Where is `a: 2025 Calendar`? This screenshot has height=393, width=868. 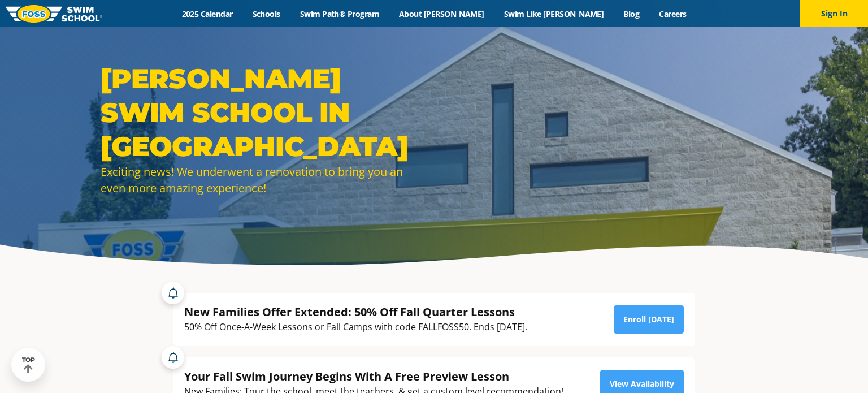
a: 2025 Calendar is located at coordinates (207, 13).